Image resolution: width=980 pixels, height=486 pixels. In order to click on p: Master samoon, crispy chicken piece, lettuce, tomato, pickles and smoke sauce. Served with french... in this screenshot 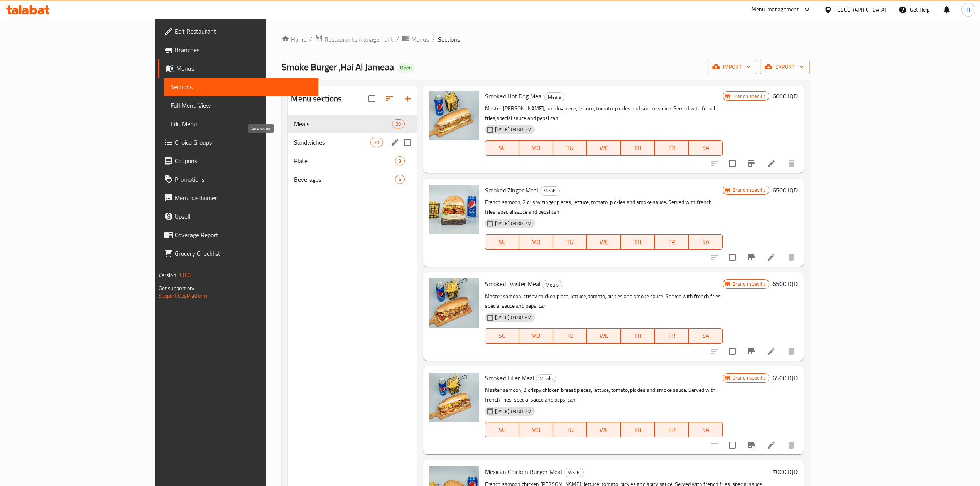, I will do `click(604, 301)`.